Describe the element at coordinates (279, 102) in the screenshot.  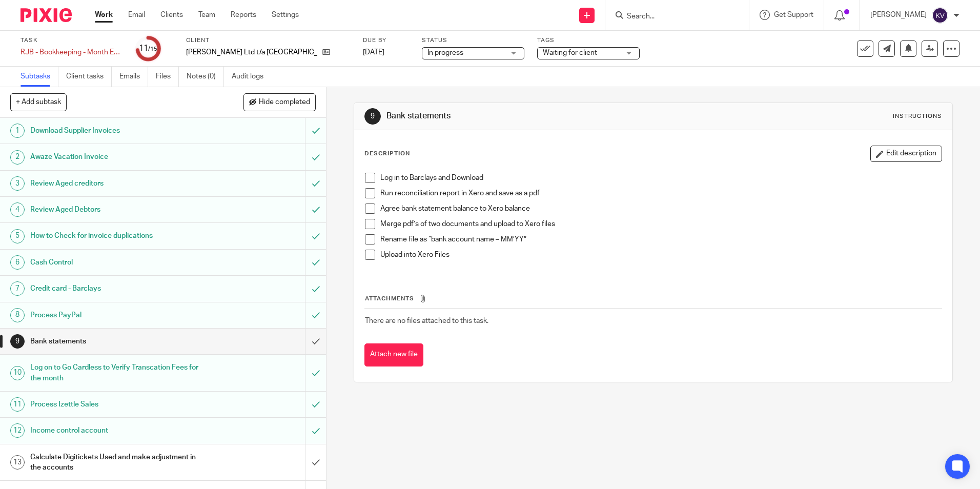
I see `button: Hide completed` at that location.